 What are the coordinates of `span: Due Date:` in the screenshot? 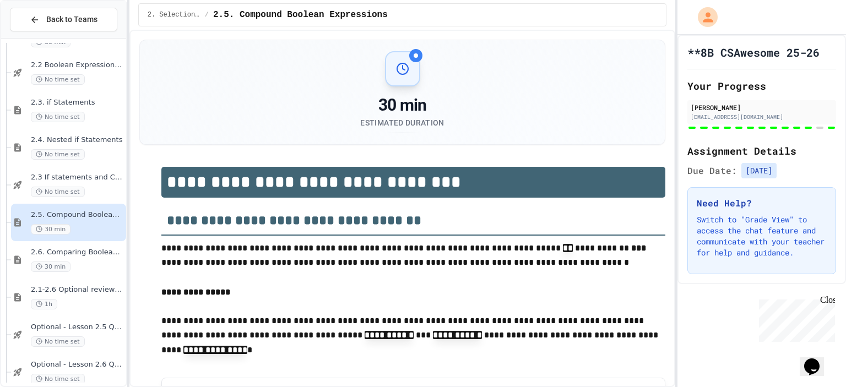 It's located at (712, 171).